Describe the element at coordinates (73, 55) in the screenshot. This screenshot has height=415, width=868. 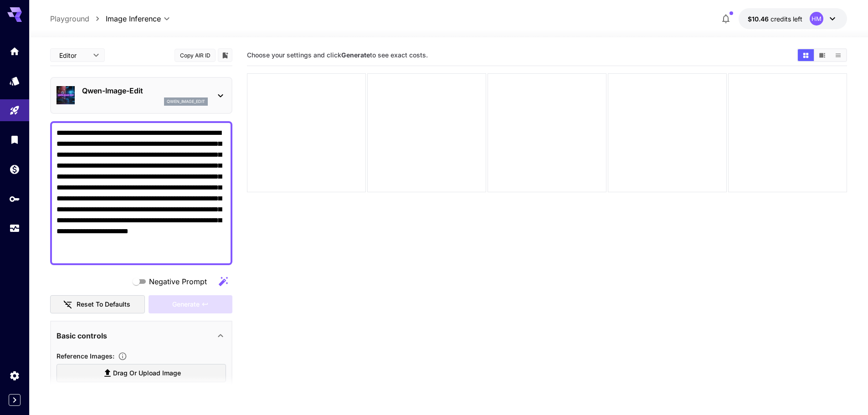
I see `span: Editor` at that location.